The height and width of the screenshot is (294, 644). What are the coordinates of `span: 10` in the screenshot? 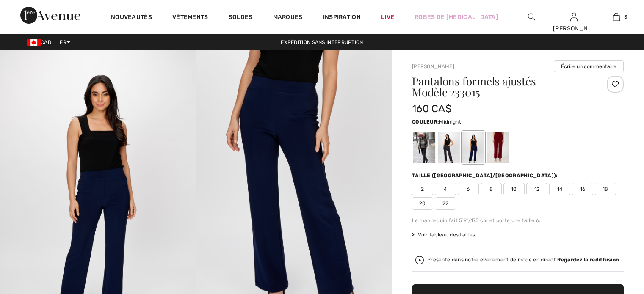 It's located at (514, 189).